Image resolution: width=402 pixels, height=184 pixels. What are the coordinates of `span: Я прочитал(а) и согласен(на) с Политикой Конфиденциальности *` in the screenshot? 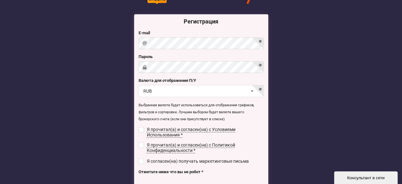 It's located at (191, 148).